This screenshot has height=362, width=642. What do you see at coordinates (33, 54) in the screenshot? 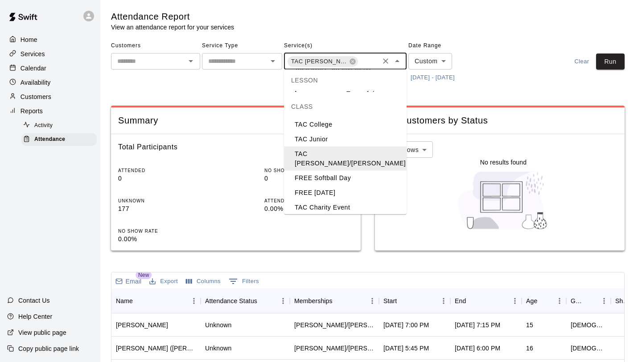
I see `p: Services` at bounding box center [33, 54].